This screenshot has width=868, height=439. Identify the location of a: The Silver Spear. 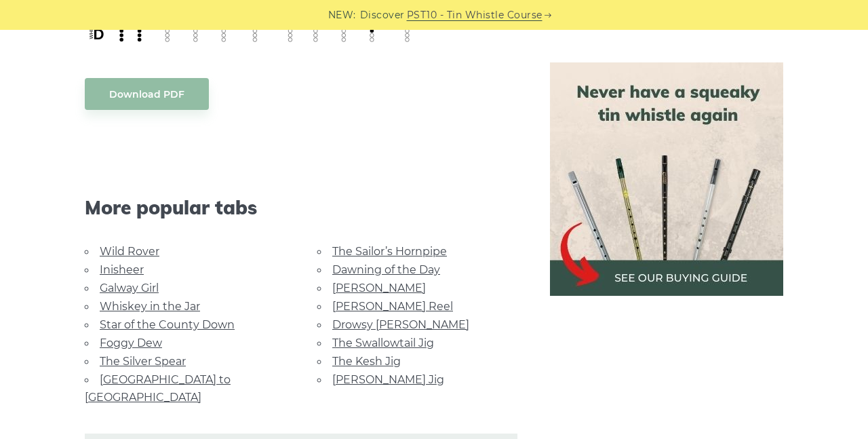
(143, 361).